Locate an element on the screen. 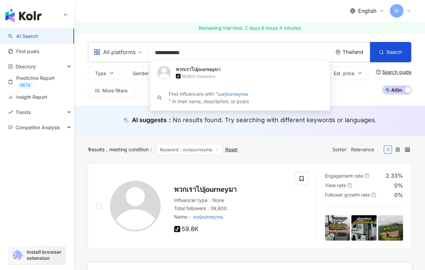  a: searchAI Search is located at coordinates (23, 36).